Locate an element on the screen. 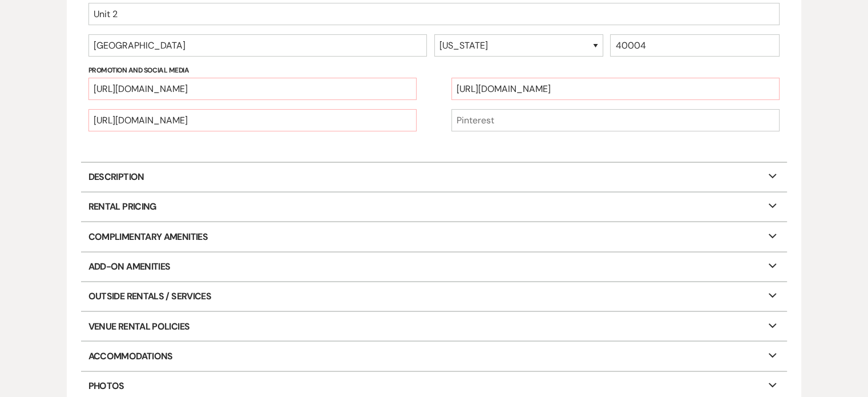 This screenshot has width=868, height=397. p: Rental Pricing is located at coordinates (434, 207).